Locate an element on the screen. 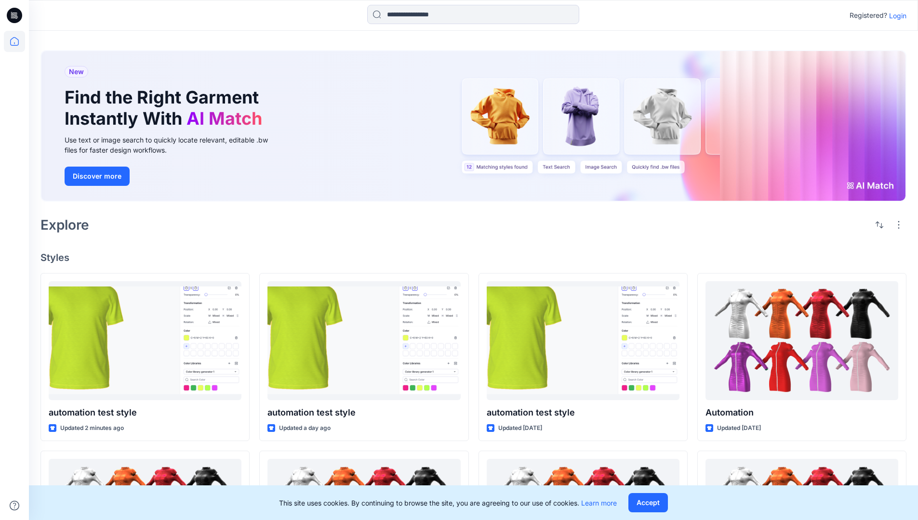  button: Discover more is located at coordinates (97, 176).